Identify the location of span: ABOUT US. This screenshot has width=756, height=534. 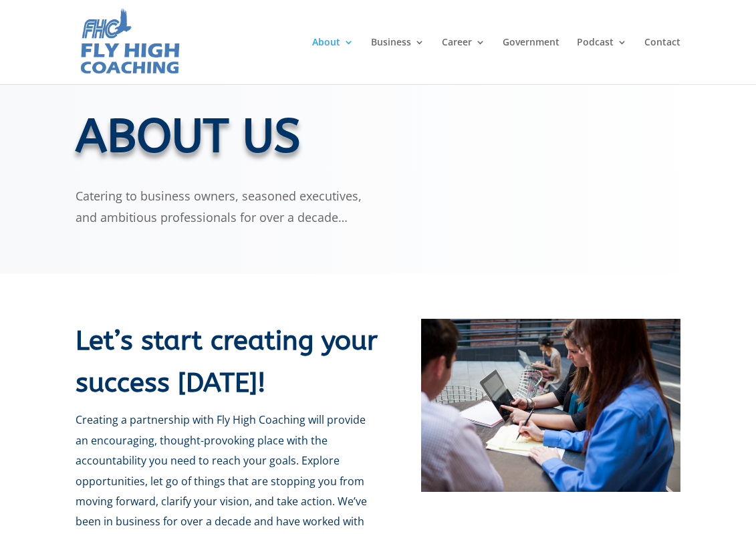
(188, 136).